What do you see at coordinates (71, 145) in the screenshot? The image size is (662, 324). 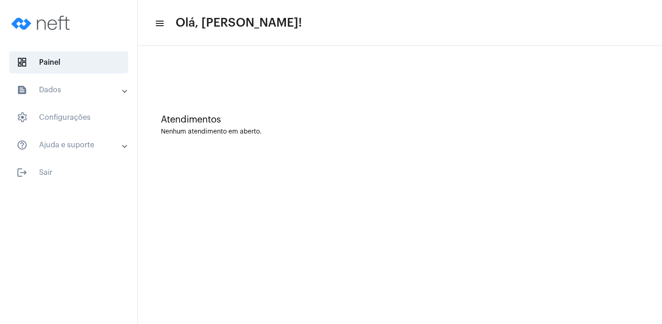 I see `mat-expansion-panel-header: sidenav iconAjuda e suporte` at bounding box center [71, 145].